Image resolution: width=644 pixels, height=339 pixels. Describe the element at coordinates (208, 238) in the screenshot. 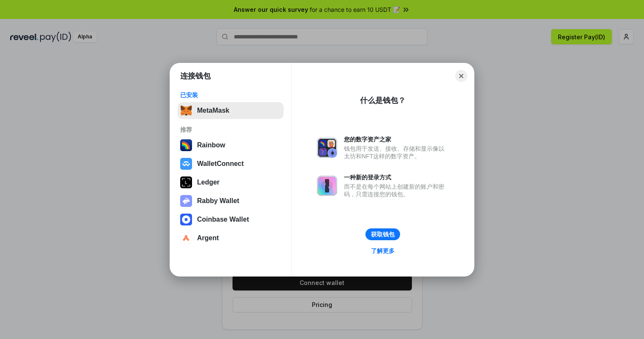

I see `div: Argent` at that location.